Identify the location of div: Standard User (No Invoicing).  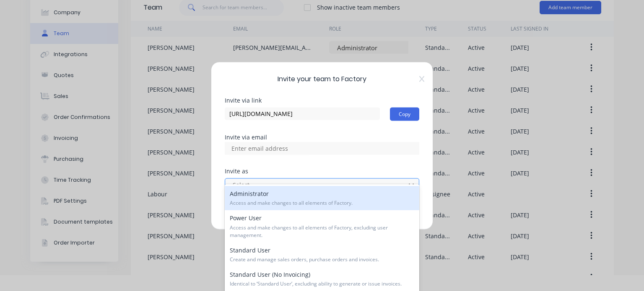
(322, 279).